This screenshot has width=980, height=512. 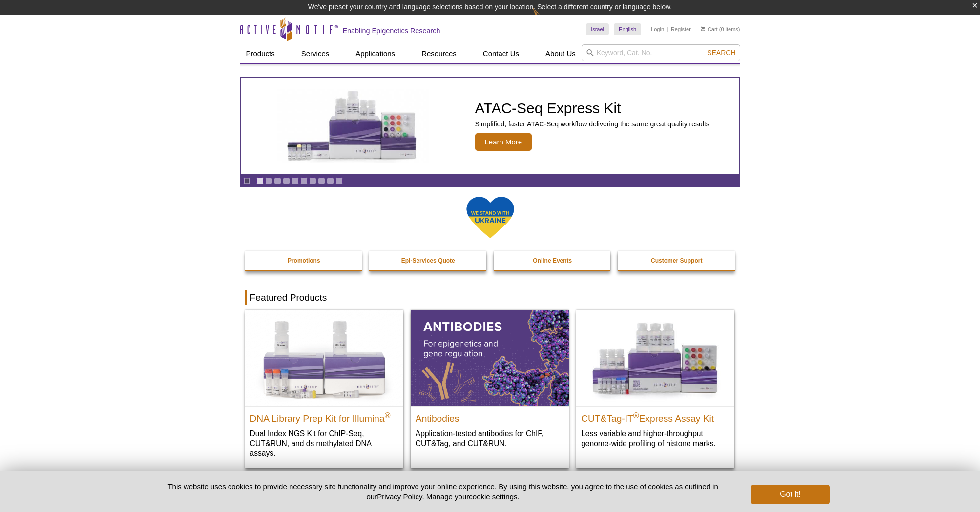 What do you see at coordinates (661, 53) in the screenshot?
I see `input: Keyword, Cat. No.` at bounding box center [661, 53].